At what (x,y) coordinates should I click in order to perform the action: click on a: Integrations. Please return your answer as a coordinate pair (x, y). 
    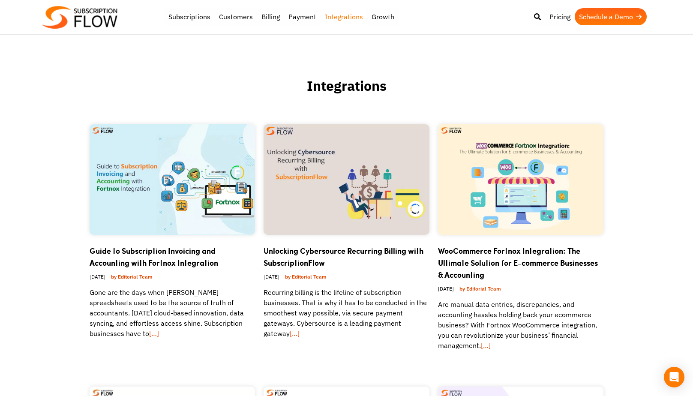
    Looking at the image, I should click on (344, 17).